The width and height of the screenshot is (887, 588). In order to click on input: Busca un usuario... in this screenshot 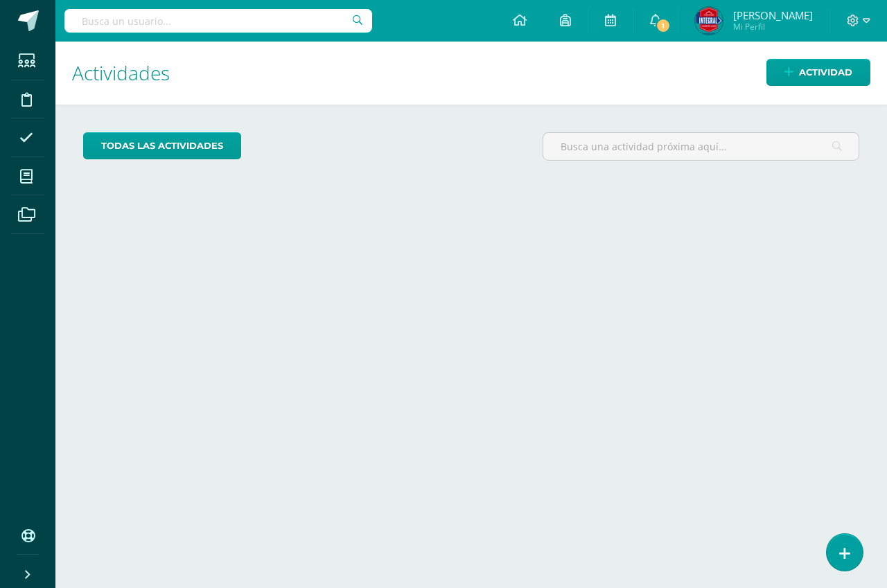, I will do `click(219, 21)`.